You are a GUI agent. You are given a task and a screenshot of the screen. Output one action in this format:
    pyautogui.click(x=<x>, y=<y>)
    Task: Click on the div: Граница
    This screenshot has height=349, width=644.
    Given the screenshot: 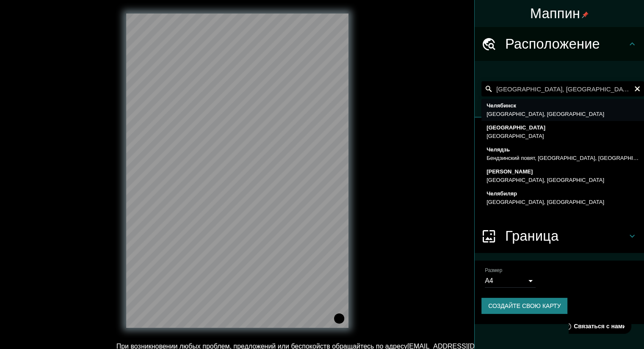 What is the action you would take?
    pyautogui.click(x=559, y=236)
    